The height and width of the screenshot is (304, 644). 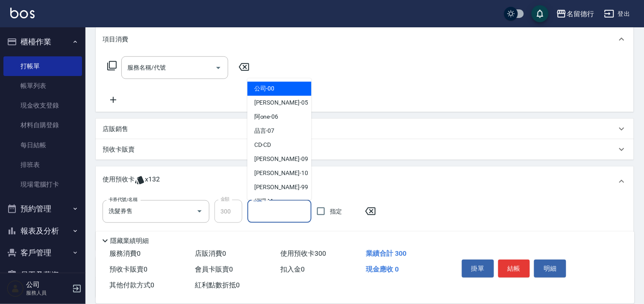 I want to click on p: 項目消費, so click(x=115, y=40).